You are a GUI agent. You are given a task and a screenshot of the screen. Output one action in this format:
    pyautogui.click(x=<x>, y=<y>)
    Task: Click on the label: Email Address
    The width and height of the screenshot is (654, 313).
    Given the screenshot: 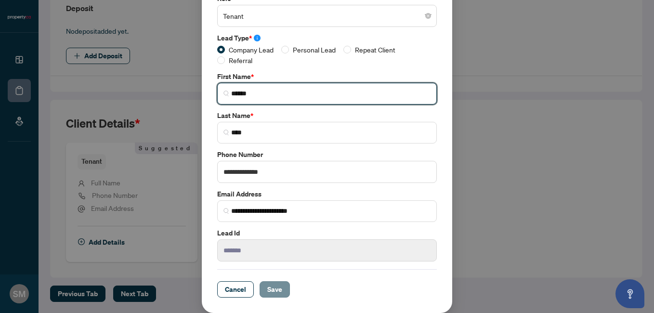 What is the action you would take?
    pyautogui.click(x=327, y=194)
    